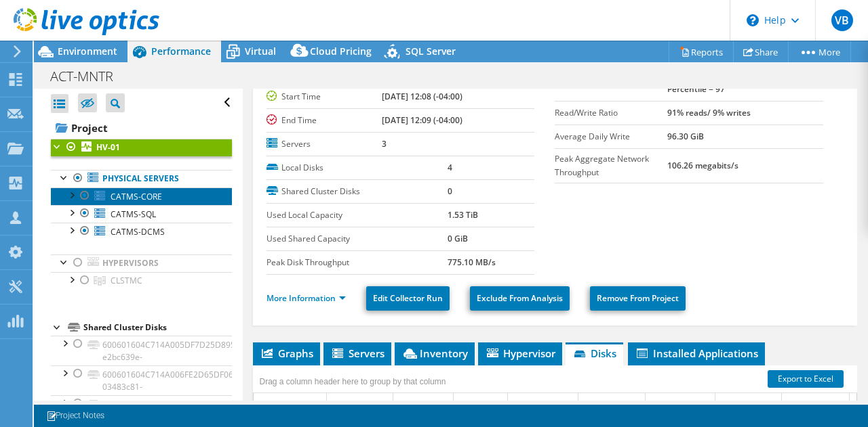  Describe the element at coordinates (610, 113) in the screenshot. I see `label: Read/Write Ratio` at that location.